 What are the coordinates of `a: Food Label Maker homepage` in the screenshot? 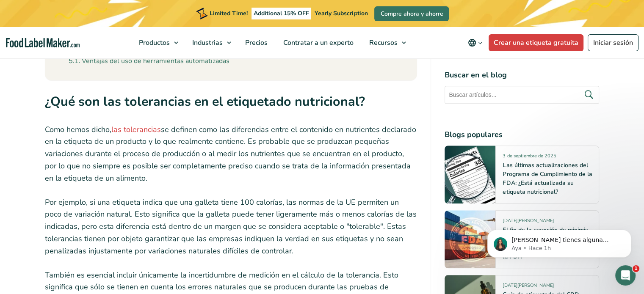 It's located at (43, 43).